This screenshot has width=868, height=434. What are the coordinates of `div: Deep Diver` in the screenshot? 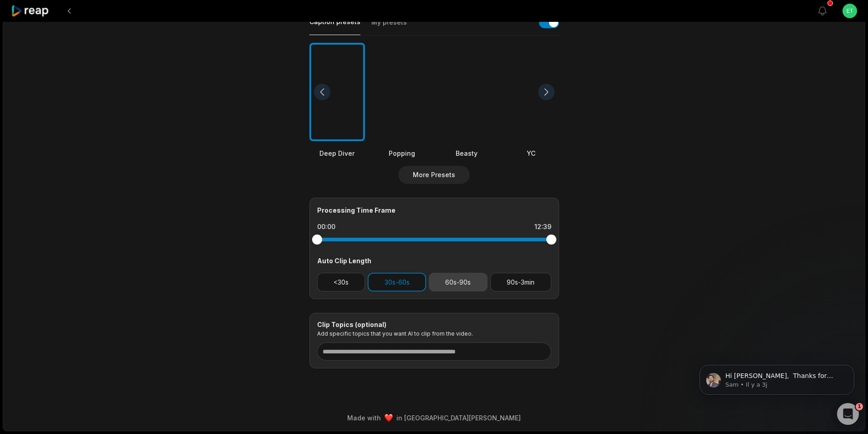 It's located at (337, 153).